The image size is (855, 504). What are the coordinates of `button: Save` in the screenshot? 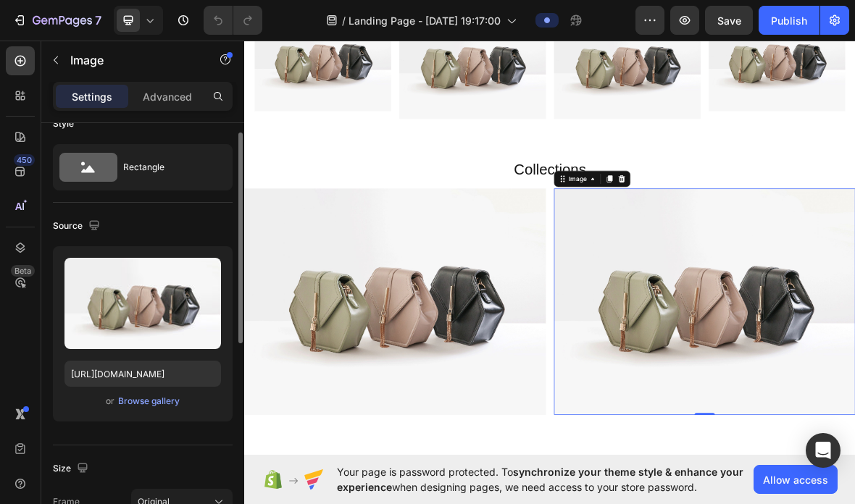 It's located at (729, 20).